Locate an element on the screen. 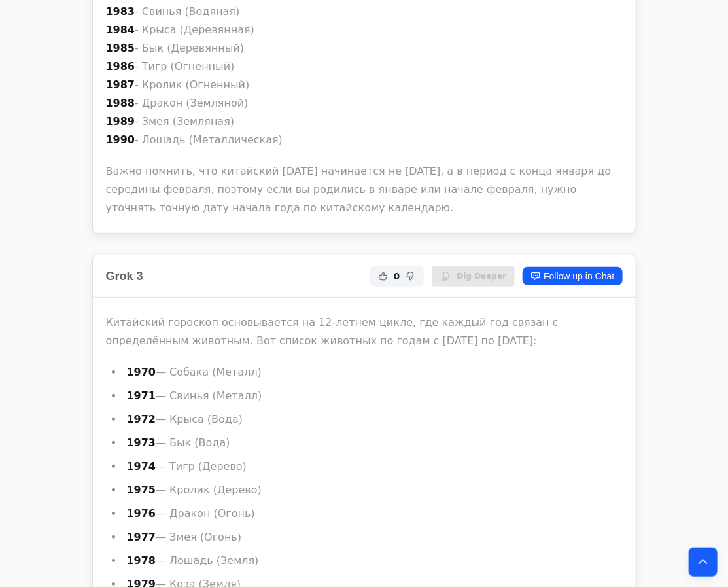 Image resolution: width=728 pixels, height=587 pixels. strong: 1983 is located at coordinates (120, 11).